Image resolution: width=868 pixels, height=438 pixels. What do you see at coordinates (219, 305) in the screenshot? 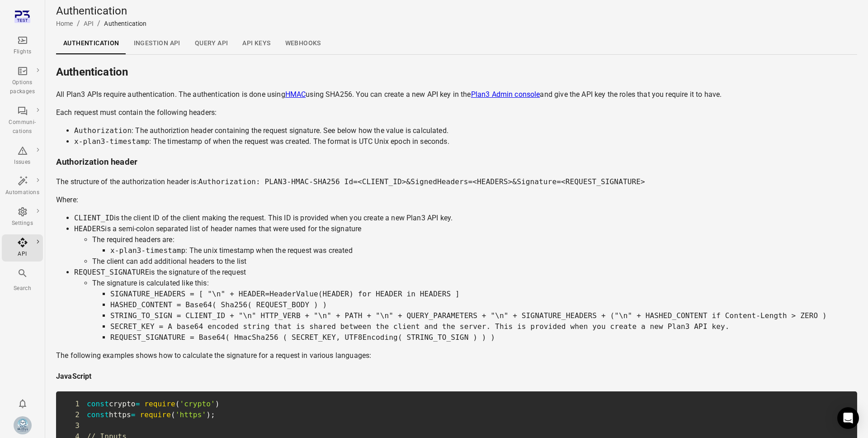
I see `code: HASHED_CONTENT = Base64( Sha256( REQUEST_BODY ) )` at bounding box center [219, 305].